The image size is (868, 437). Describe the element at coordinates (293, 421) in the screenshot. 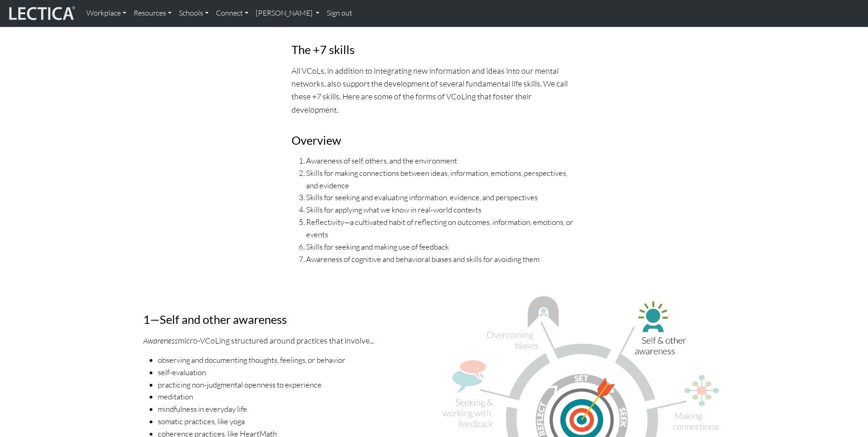

I see `li: somatic practices, like yoga` at that location.